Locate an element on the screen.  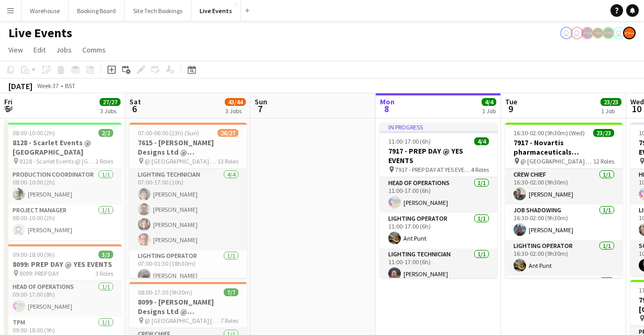
span: 3 Roles is located at coordinates (105, 273).